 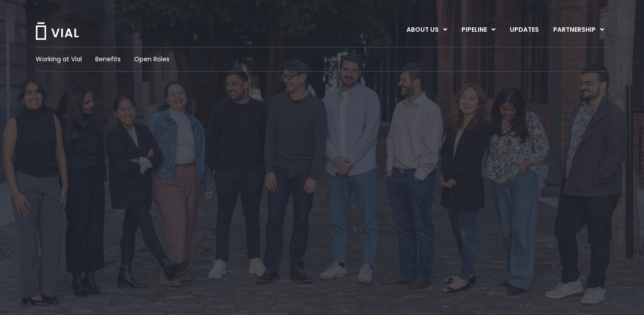 I want to click on a: Open Roles, so click(x=151, y=59).